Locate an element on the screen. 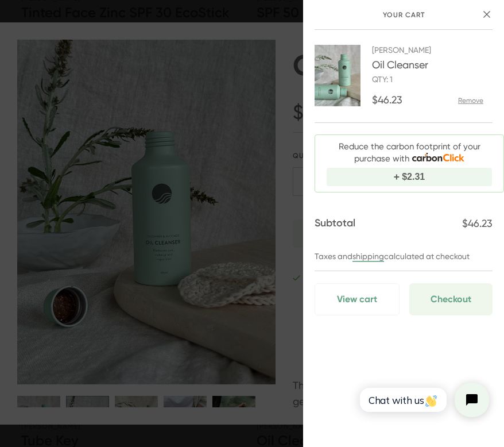  div: Your cart is located at coordinates (404, 15).